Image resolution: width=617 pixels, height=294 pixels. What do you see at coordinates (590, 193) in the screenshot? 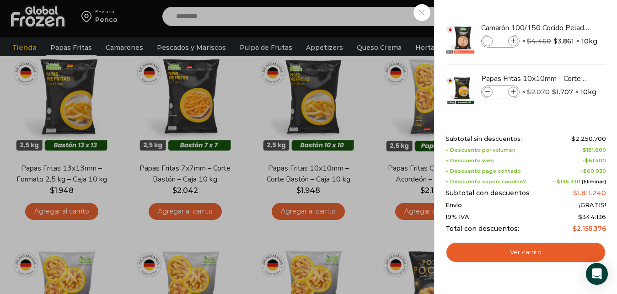
I see `bdi: 1.811.240` at bounding box center [590, 193].